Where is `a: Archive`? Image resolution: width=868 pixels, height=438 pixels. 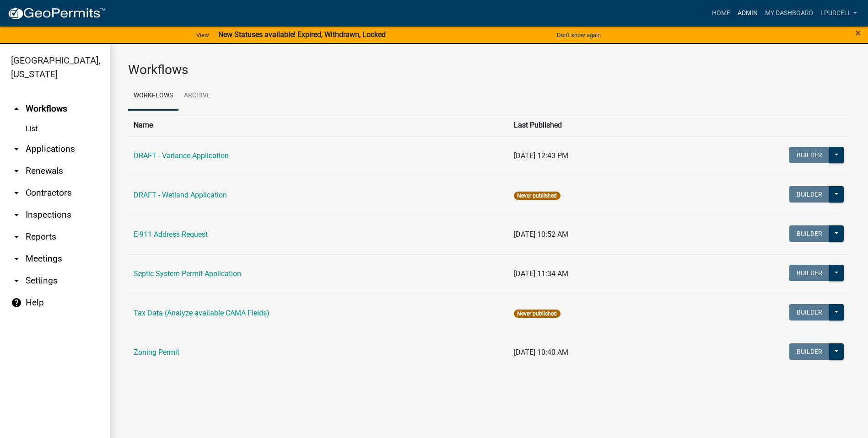 a: Archive is located at coordinates (197, 96).